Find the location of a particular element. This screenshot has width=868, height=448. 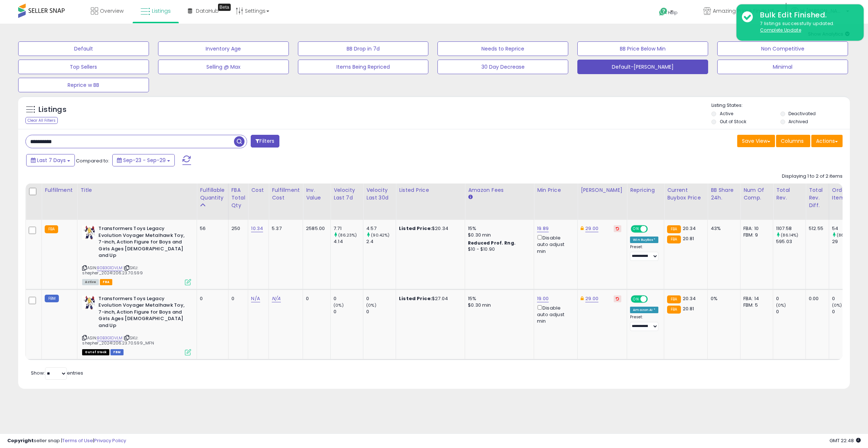

button: Top Sellers is located at coordinates (84, 67).